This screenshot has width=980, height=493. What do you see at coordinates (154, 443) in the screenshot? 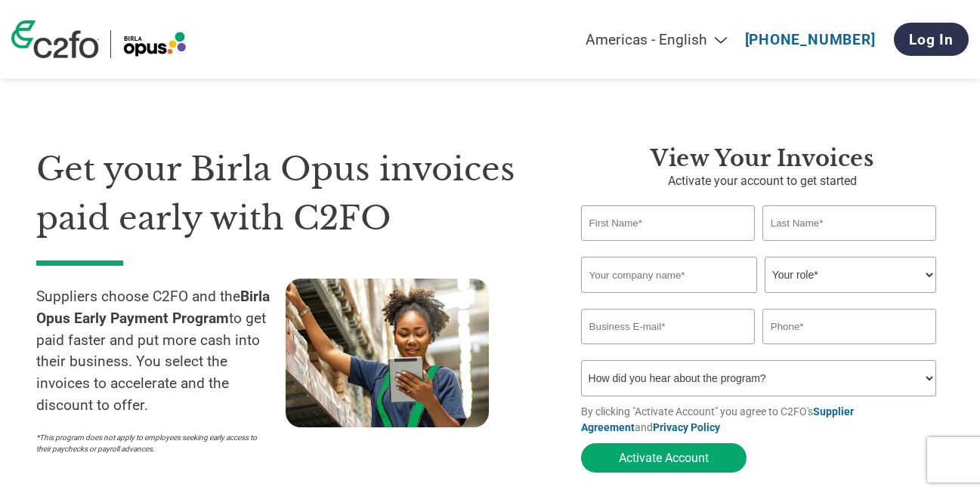
I see `p: *This program does not apply to employees seeking early access to their paychecks or payroll adva...` at bounding box center [154, 443].